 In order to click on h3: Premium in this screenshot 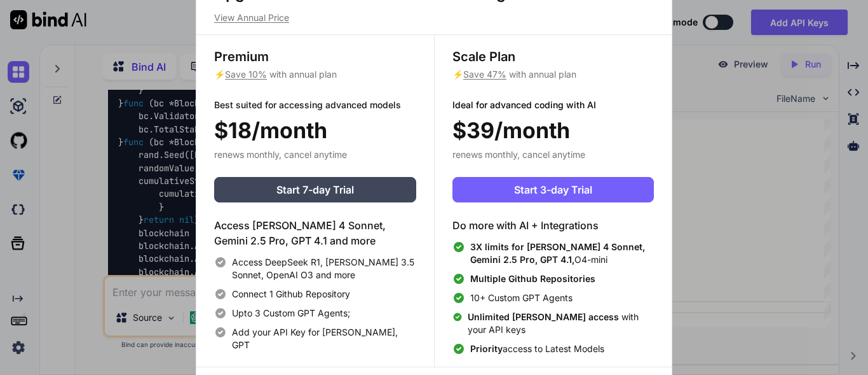, I will do `click(315, 56)`.